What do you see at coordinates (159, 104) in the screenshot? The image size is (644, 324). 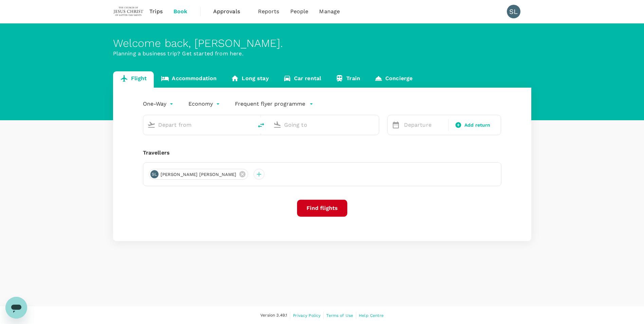 I see `div: One-Way` at bounding box center [159, 104].